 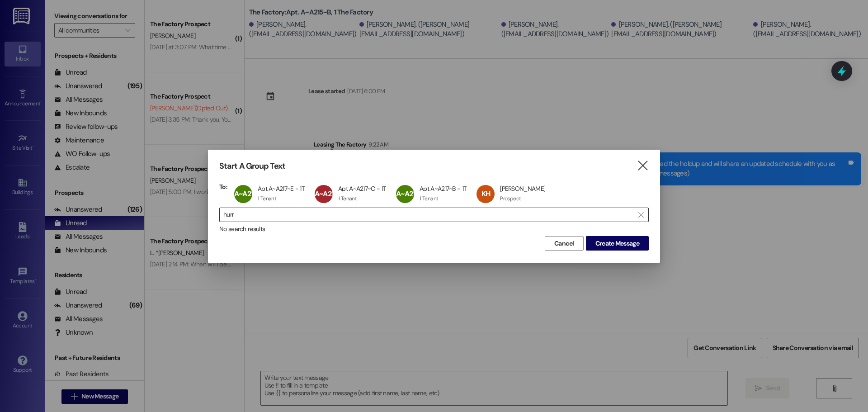 I want to click on h3: Start A Group Text, so click(x=252, y=166).